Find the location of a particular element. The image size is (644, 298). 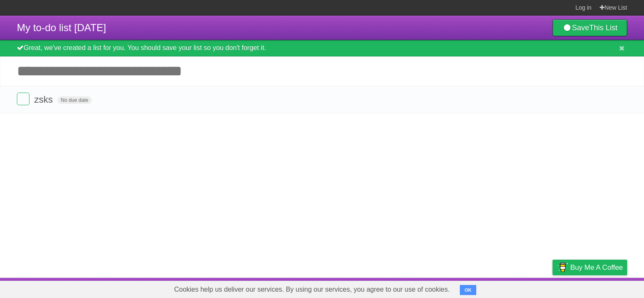

a: About is located at coordinates (449, 288).